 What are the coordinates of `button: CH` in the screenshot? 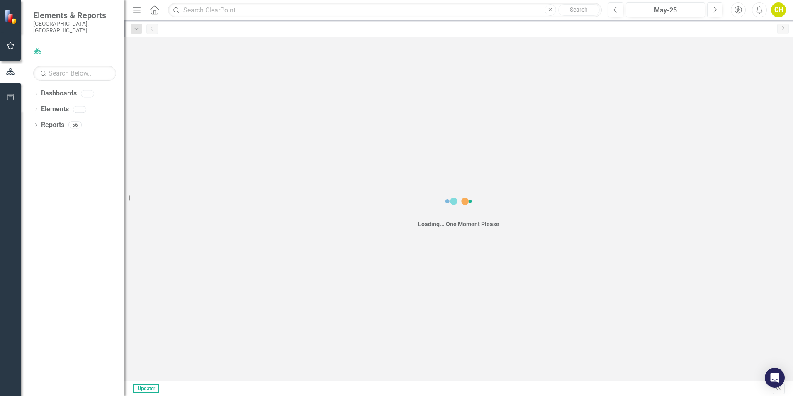 It's located at (779, 10).